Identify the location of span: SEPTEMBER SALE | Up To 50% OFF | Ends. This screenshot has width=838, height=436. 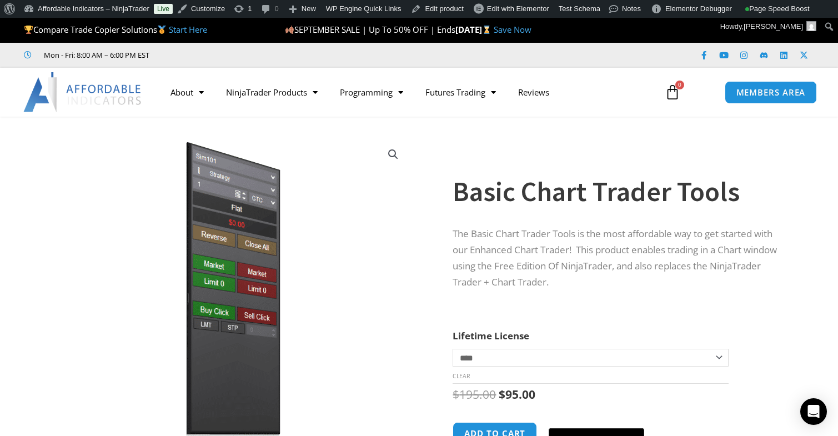
(370, 29).